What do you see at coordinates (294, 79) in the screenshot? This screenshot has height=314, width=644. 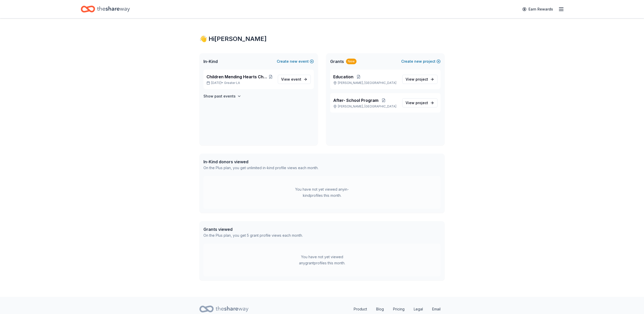 I see `a: View event` at bounding box center [294, 79].